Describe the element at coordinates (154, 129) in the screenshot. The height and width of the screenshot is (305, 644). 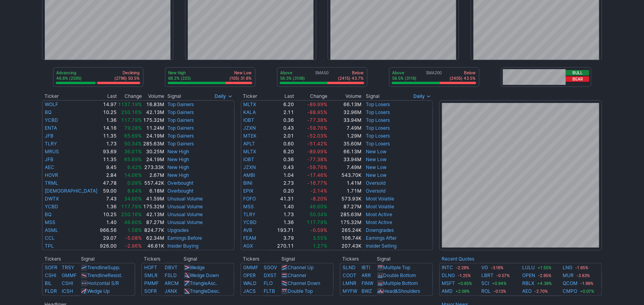
I see `td: 11.24M` at that location.